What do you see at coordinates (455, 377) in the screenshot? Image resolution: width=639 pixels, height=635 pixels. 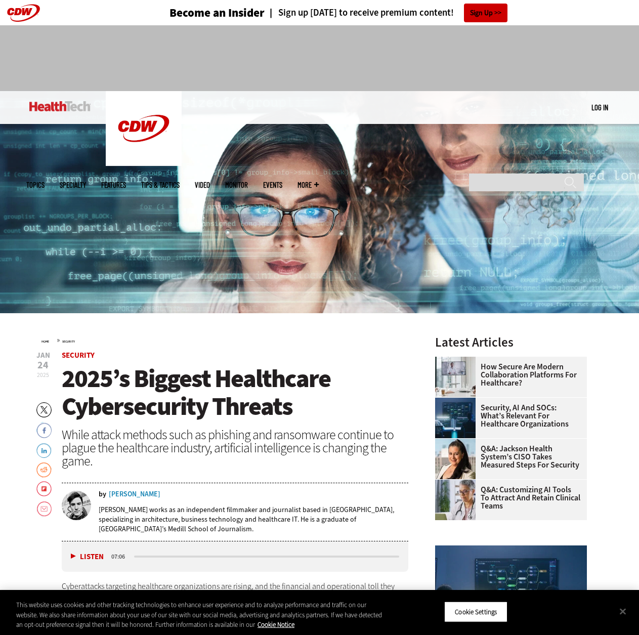 I see `img: care team speaks with physician over conference call` at bounding box center [455, 377].